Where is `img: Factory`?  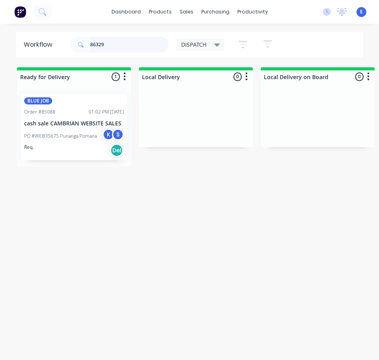
img: Factory is located at coordinates (20, 12).